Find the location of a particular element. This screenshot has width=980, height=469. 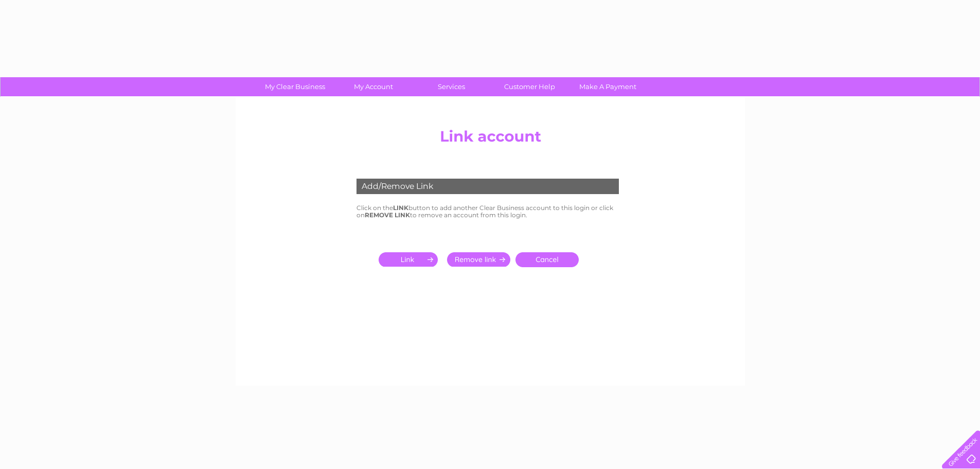

div: Add/Remove Link is located at coordinates (488, 187).